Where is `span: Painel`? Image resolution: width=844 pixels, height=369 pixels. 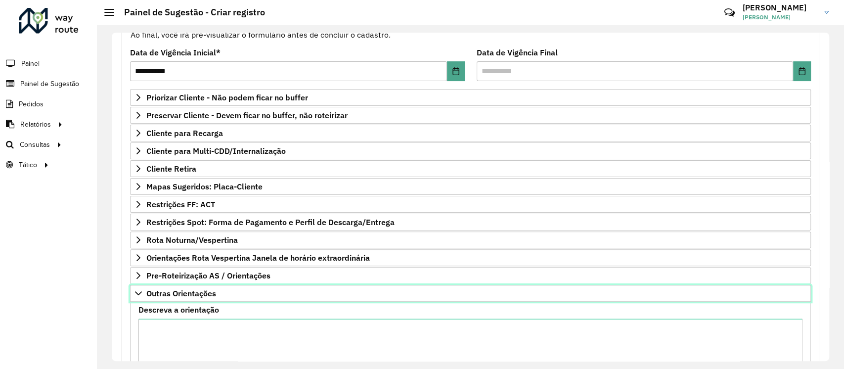
span: Painel is located at coordinates (30, 63).